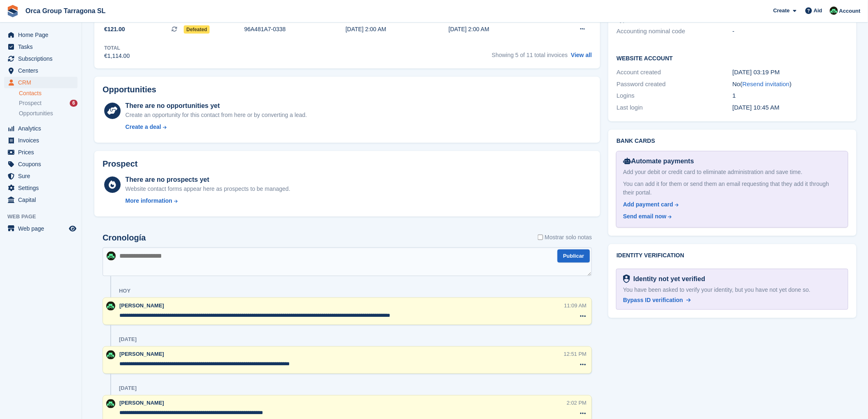 The image size is (868, 419). I want to click on font: Total, so click(112, 48).